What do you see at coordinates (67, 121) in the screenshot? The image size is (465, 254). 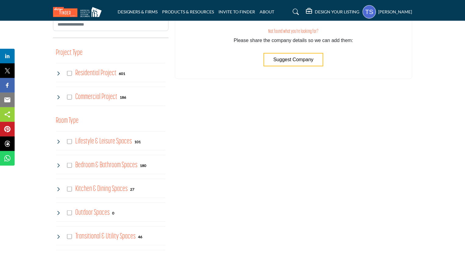 I see `h3: Room Type` at bounding box center [67, 121].